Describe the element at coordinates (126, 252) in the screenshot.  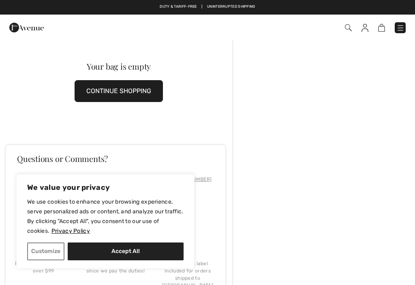
I see `button: Accept All` at that location.